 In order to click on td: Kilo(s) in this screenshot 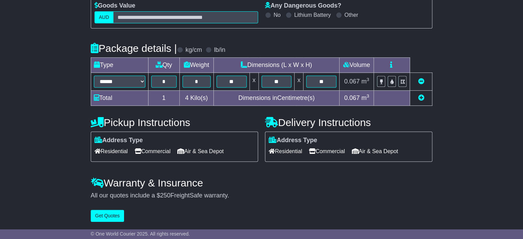, I will do `click(196, 98)`.